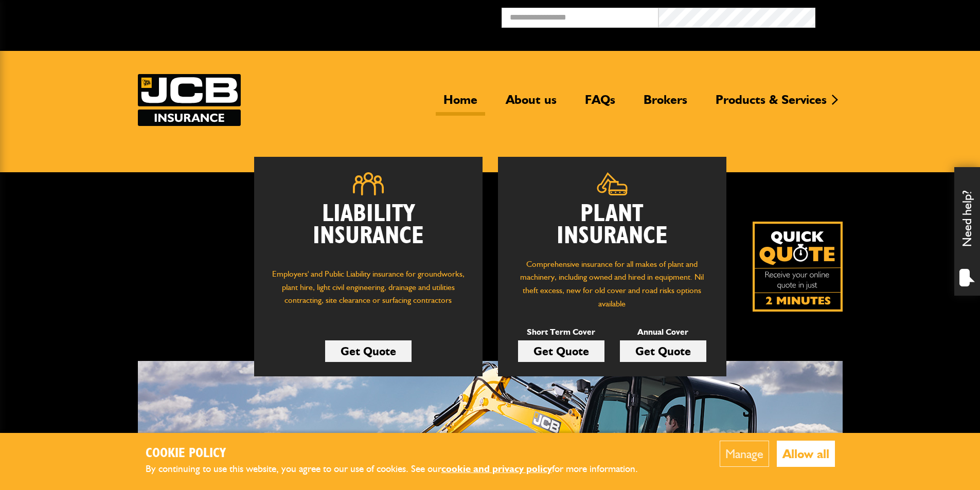 The image size is (980, 490). I want to click on button: Allow all, so click(805, 454).